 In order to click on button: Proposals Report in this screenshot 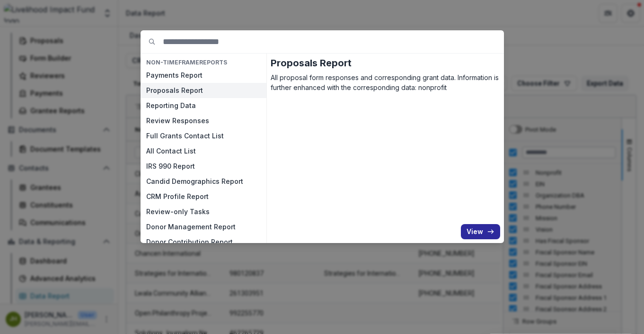, I will do `click(204, 91)`.